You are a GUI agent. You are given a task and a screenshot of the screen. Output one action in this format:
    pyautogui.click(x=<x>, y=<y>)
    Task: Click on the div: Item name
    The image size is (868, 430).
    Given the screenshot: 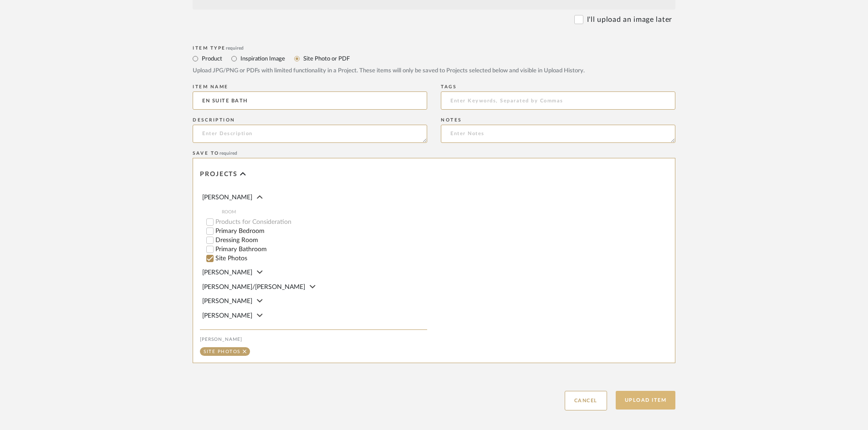 What is the action you would take?
    pyautogui.click(x=310, y=87)
    